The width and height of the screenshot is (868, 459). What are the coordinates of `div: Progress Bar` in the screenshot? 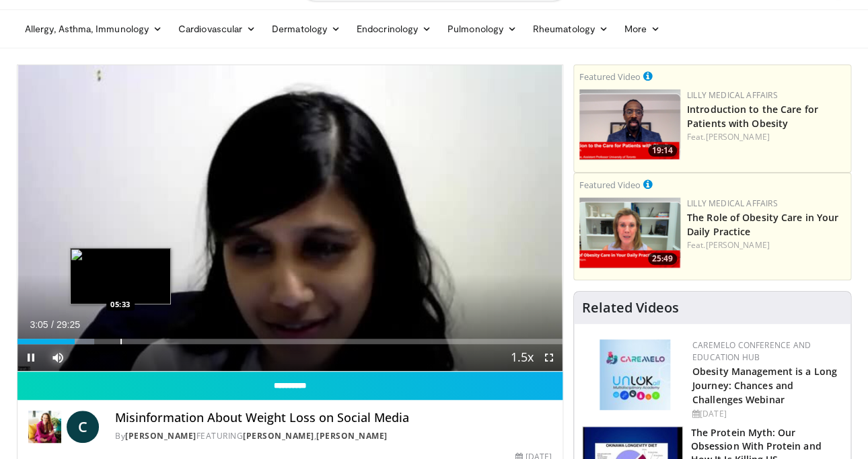 It's located at (290, 341).